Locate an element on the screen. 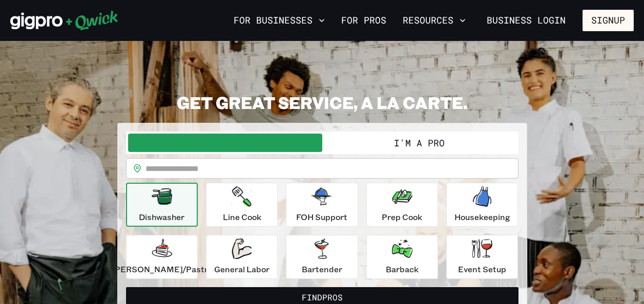 This screenshot has width=644, height=304. p: Housekeeping is located at coordinates (482, 217).